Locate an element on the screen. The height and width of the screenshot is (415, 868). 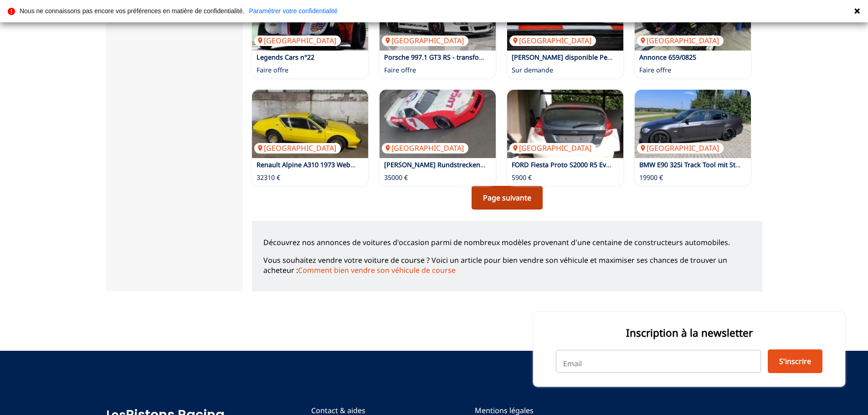
p: 32310 € is located at coordinates (268, 178).